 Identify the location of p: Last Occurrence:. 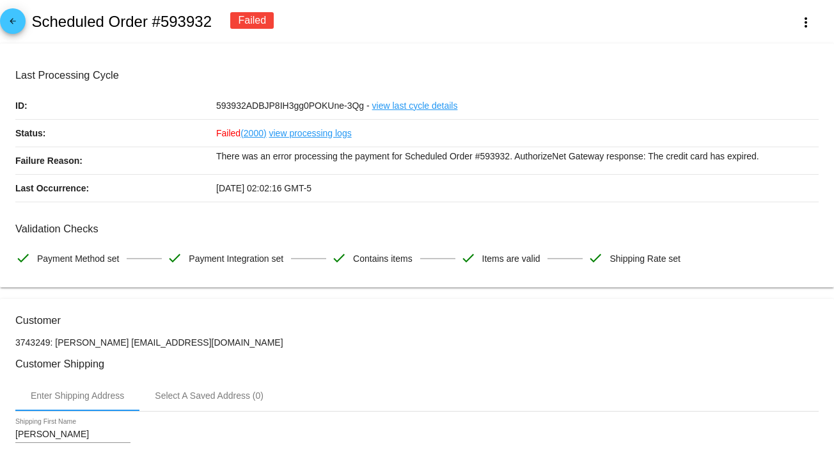
(116, 188).